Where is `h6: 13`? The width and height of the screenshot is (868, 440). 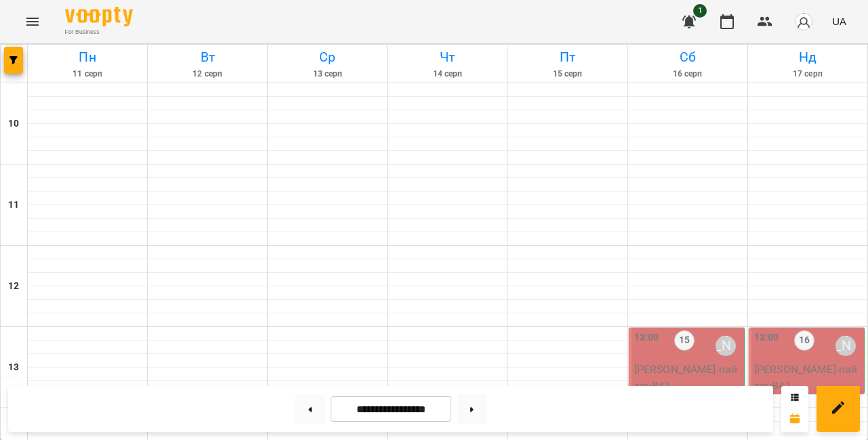 h6: 13 is located at coordinates (14, 367).